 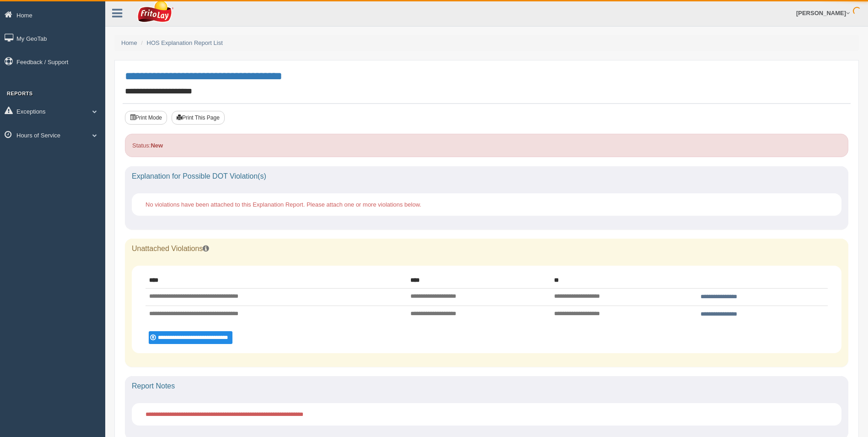 I want to click on div: Status:, so click(x=486, y=145).